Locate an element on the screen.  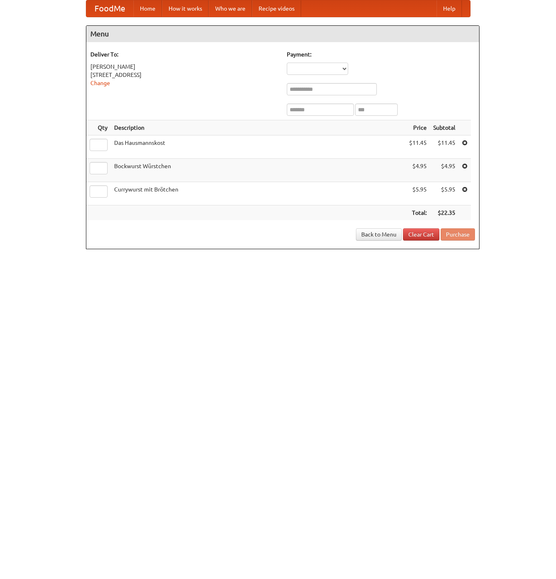
th: Description is located at coordinates (258, 128).